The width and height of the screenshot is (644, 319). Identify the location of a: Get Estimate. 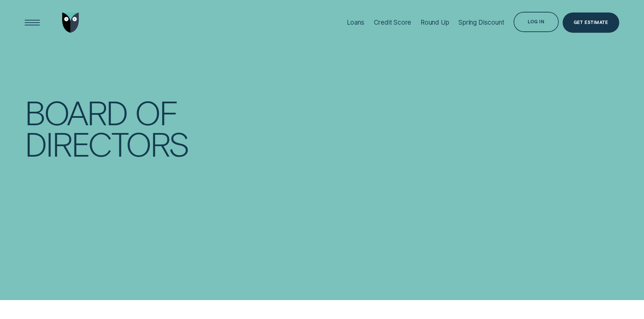
(592, 23).